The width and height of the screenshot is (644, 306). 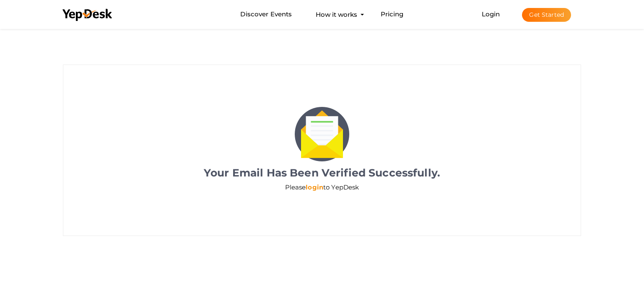 I want to click on a: Login, so click(x=491, y=14).